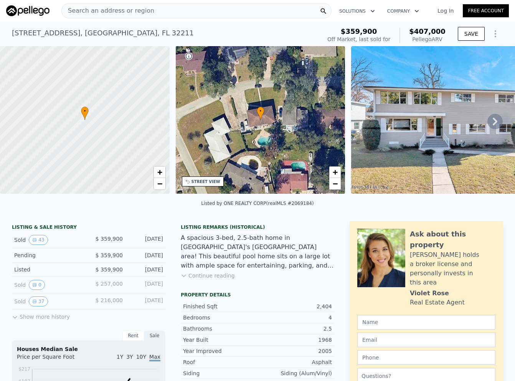 This screenshot has height=381, width=515. Describe the element at coordinates (295, 362) in the screenshot. I see `div: Asphalt` at that location.